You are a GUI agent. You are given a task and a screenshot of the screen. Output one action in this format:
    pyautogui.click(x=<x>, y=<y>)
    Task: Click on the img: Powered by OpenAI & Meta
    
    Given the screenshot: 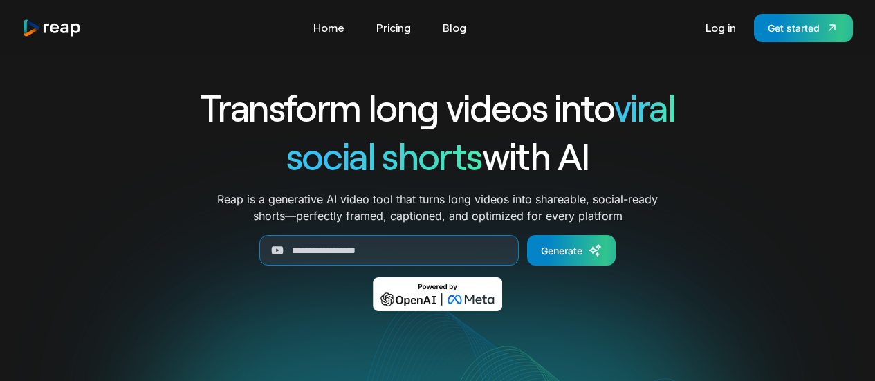 What is the action you would take?
    pyautogui.click(x=437, y=294)
    